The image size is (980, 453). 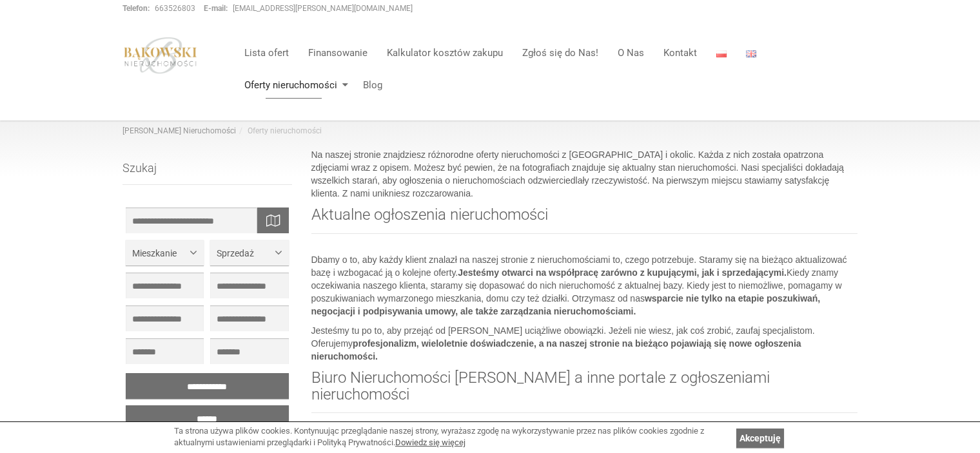 I want to click on a: Zgłoś się do Nas!, so click(x=561, y=53).